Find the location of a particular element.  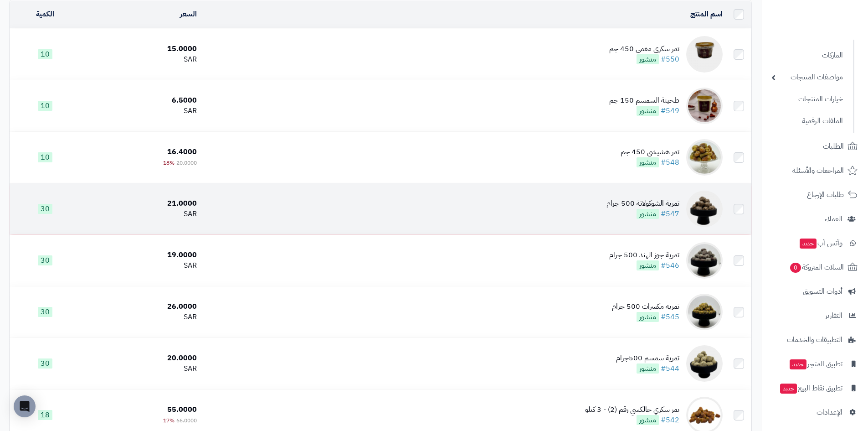

a: الكمية is located at coordinates (45, 14).